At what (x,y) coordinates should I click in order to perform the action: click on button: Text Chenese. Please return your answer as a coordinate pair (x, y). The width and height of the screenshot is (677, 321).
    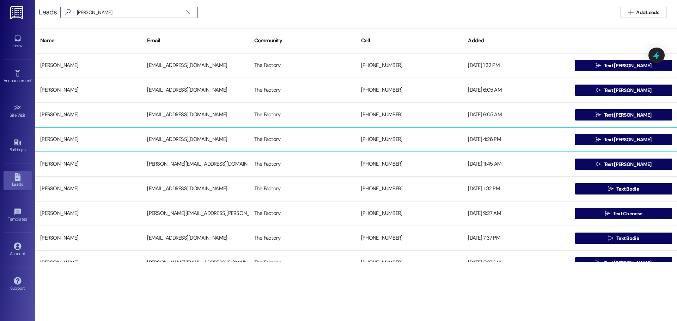
    Looking at the image, I should click on (623, 214).